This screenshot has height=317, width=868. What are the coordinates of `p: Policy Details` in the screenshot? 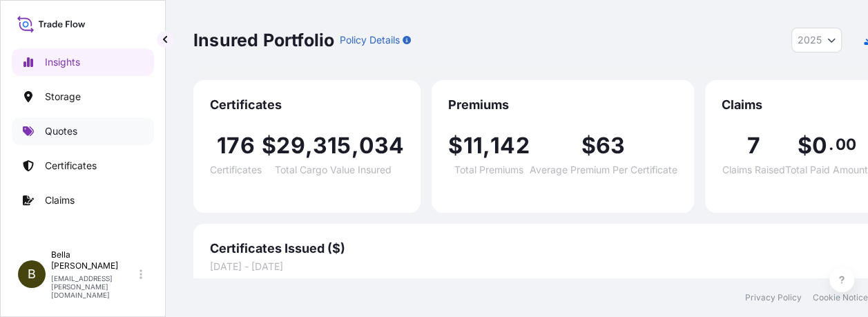 It's located at (370, 40).